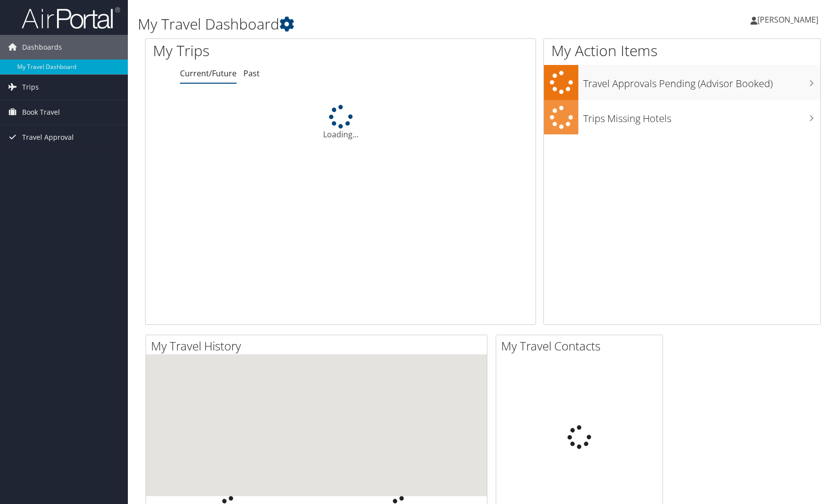 This screenshot has height=504, width=838. Describe the element at coordinates (47, 137) in the screenshot. I see `span: Travel Approval` at that location.